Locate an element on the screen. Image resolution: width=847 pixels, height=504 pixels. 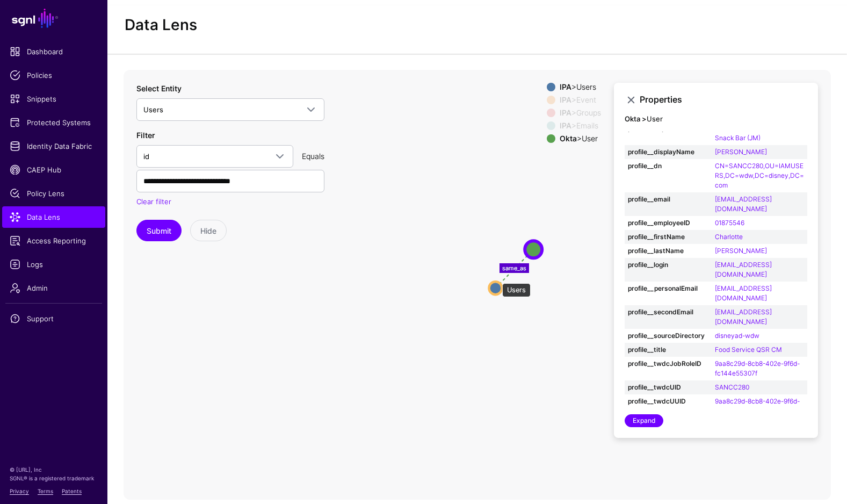
a: Data Lens is located at coordinates (54, 217).